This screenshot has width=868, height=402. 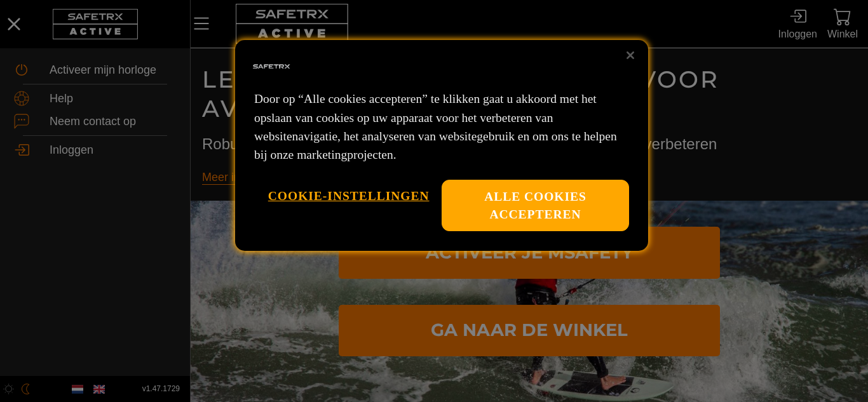 What do you see at coordinates (272, 67) in the screenshot?
I see `img: Bedrijfslogo` at bounding box center [272, 67].